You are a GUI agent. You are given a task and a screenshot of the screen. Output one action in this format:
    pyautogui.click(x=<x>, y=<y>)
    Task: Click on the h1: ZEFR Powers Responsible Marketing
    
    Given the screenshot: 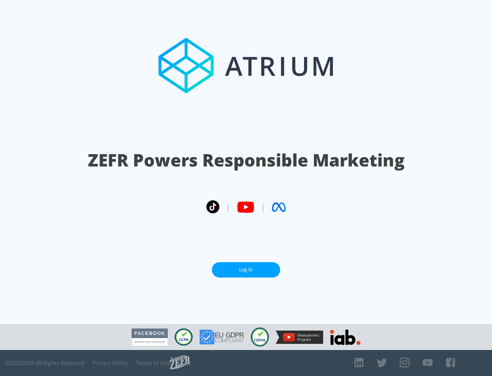 What is the action you would take?
    pyautogui.click(x=246, y=160)
    